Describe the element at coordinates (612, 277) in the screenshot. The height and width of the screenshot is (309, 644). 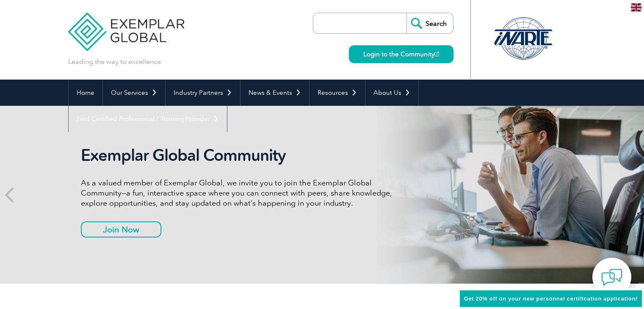
I see `img: contact-chat.png` at that location.